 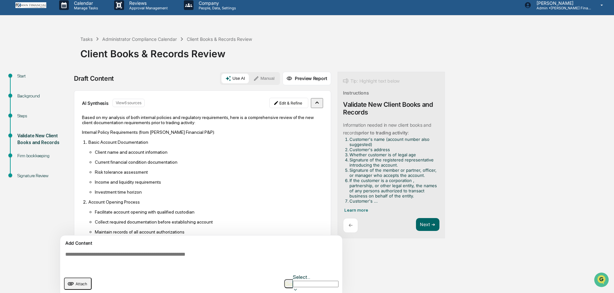 I want to click on img: Go, so click(x=289, y=284).